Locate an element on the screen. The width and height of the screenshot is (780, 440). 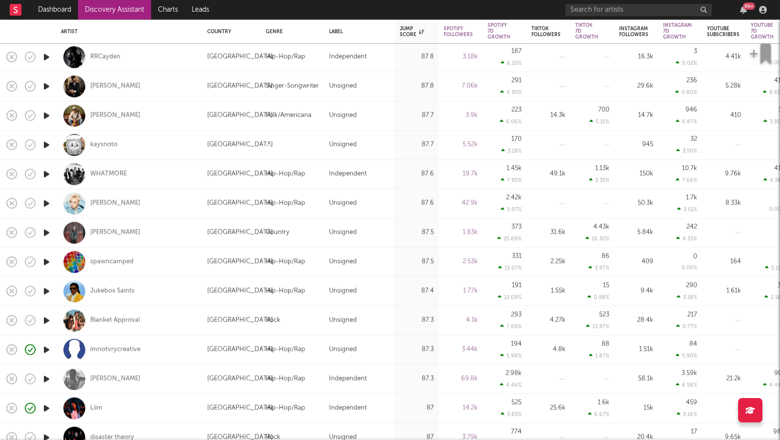
a: kaysnoto is located at coordinates (104, 145).